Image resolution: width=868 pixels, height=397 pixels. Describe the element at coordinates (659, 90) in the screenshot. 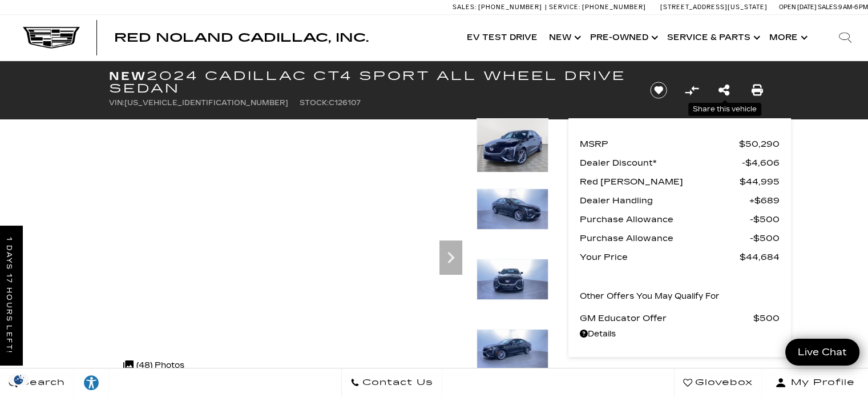

I see `button: Save vehicle` at that location.